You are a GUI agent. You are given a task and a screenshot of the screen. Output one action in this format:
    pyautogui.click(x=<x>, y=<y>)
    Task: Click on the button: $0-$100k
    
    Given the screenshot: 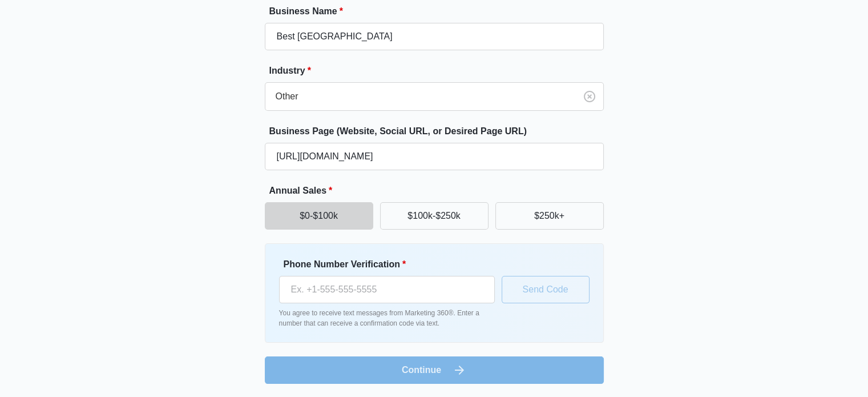 What is the action you would take?
    pyautogui.click(x=319, y=216)
    